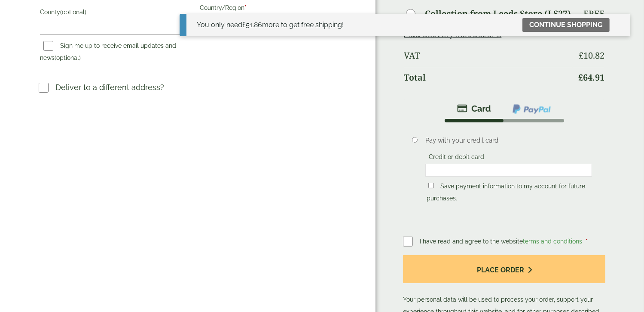  Describe the element at coordinates (457, 158) in the screenshot. I see `label: Credit or debit card` at that location.